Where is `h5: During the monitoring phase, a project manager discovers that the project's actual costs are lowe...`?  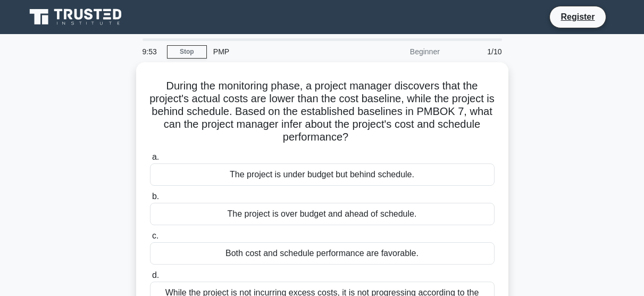
h5: During the monitoring phase, a project manager discovers that the project's actual costs are lowe... is located at coordinates (323, 112).